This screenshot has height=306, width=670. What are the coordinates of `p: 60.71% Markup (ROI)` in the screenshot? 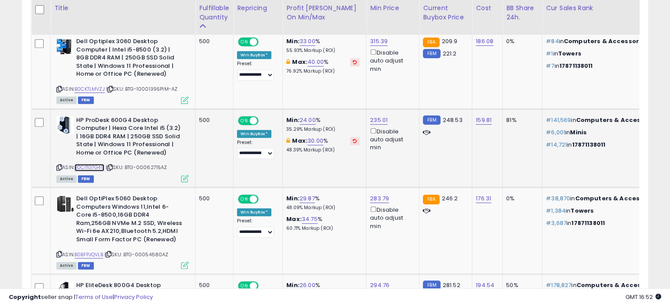 It's located at (323, 229).